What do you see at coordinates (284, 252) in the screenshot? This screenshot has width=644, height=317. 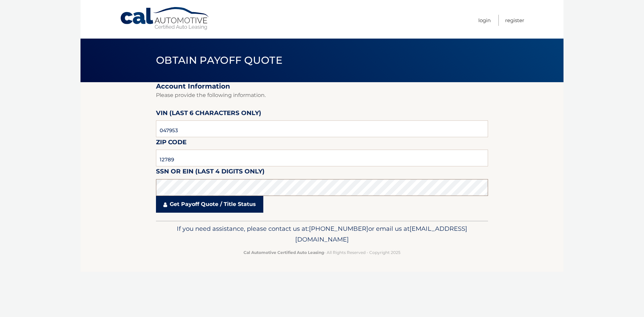 I see `strong: Cal Automotive Certified Auto Leasing` at bounding box center [284, 252].